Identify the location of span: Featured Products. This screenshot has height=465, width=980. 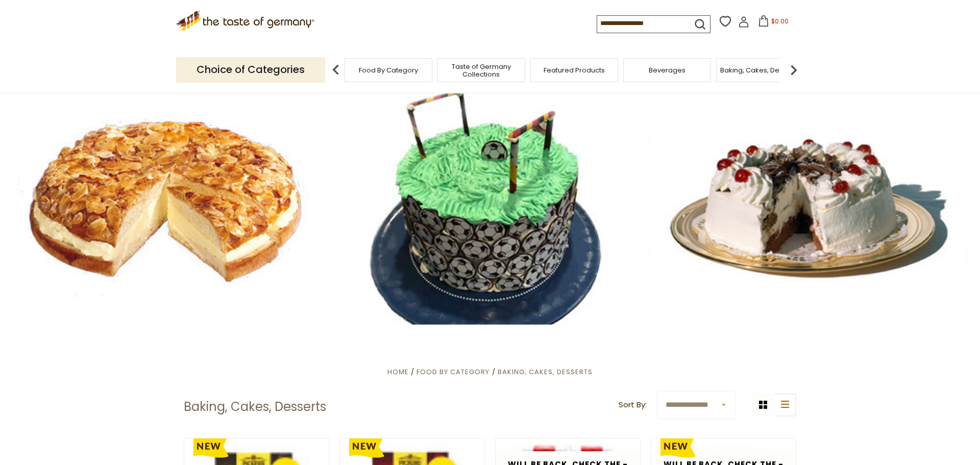
(574, 70).